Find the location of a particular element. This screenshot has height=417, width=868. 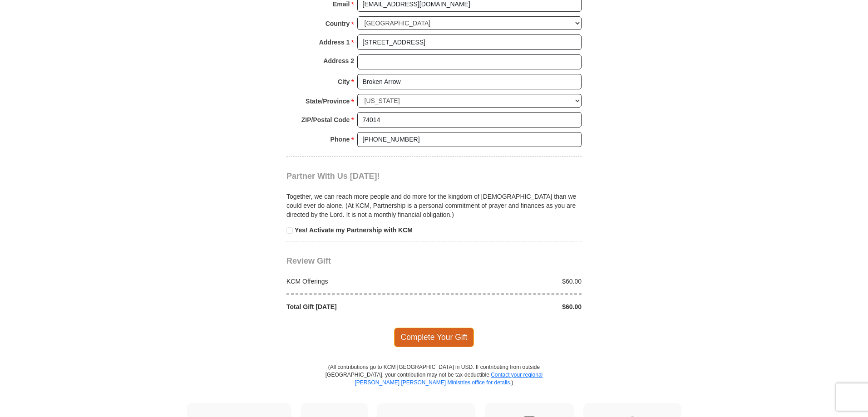

strong: ZIP/Postal Code is located at coordinates (326, 120).